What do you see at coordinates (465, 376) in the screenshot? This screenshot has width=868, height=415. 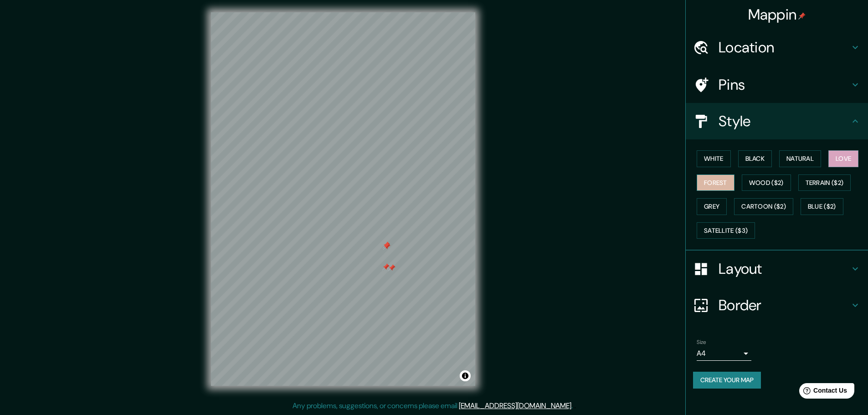 I see `button: Toggle attribution` at bounding box center [465, 376].